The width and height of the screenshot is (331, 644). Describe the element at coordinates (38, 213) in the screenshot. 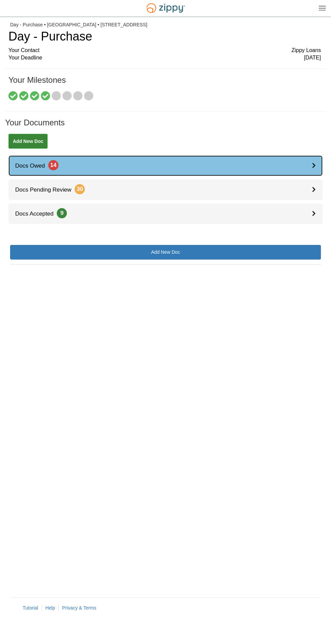

I see `span: Docs Accepted` at that location.